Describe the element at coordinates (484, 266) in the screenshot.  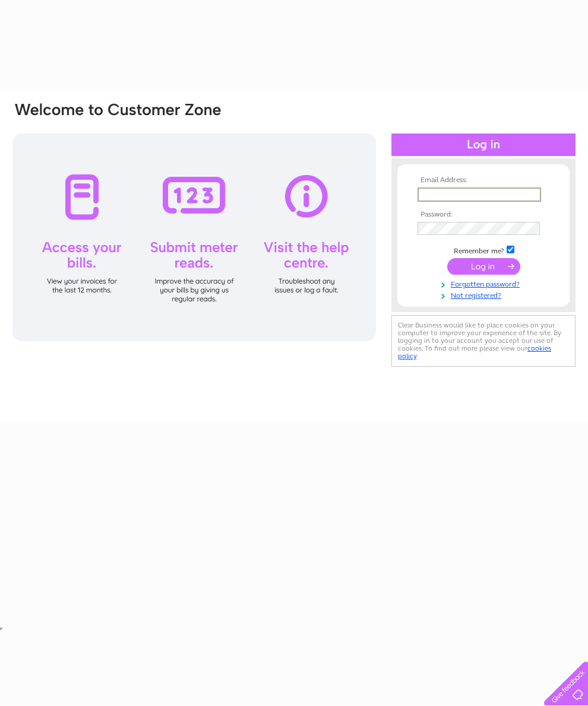
I see `input: Submit` at that location.